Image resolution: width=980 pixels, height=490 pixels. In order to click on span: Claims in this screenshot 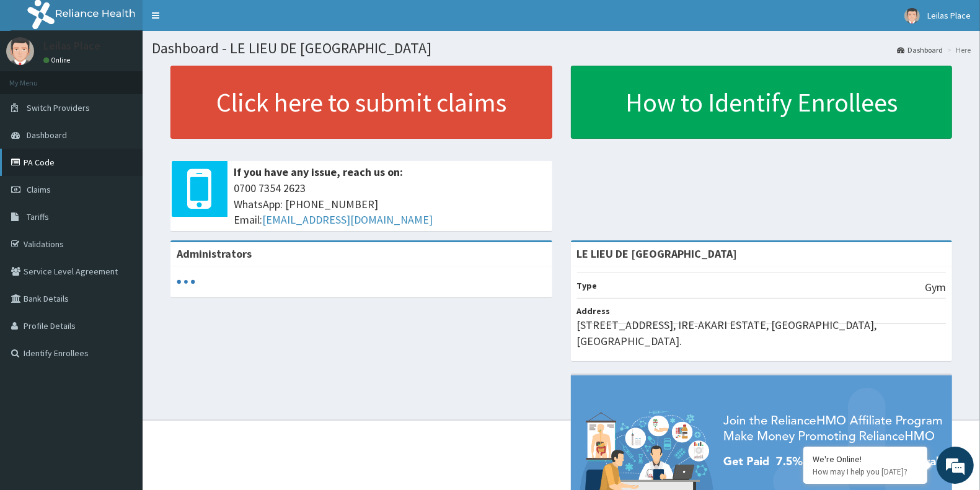, I will do `click(38, 190)`.